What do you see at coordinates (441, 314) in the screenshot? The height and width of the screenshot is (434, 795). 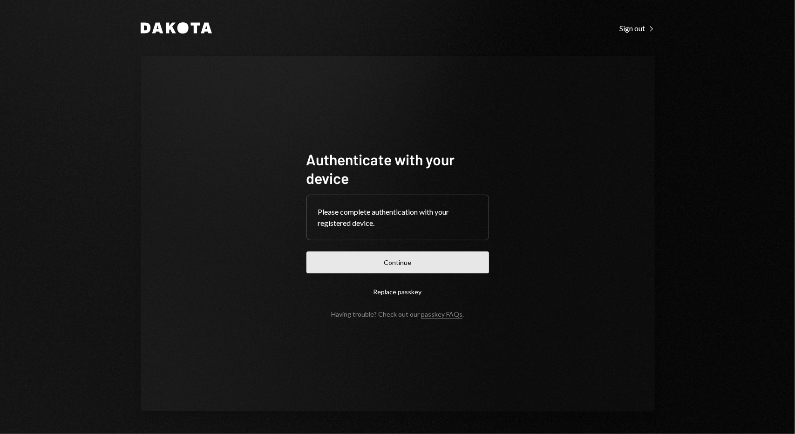 I see `a: passkey FAQs` at bounding box center [441, 314].